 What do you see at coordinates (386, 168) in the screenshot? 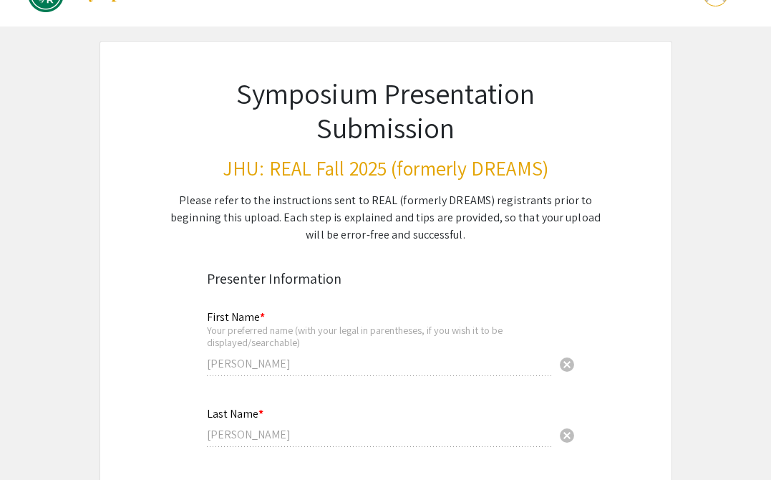
I see `h3: JHU: REAL Fall 2025 (formerly DREAMS)` at bounding box center [386, 168].